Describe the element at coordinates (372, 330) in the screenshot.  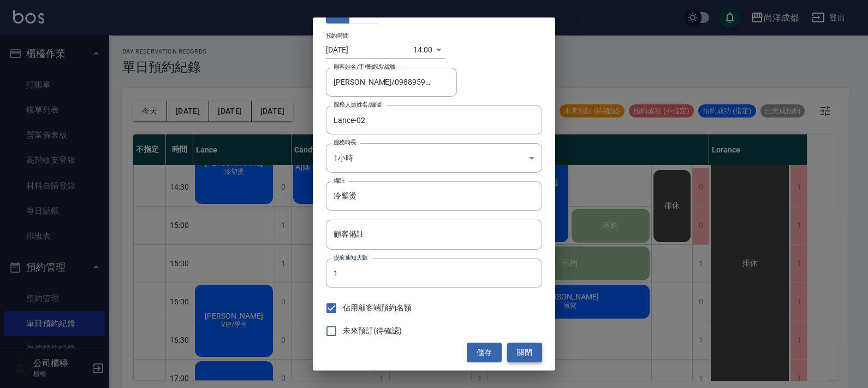
I see `span: 未來預訂(待確認)` at that location.